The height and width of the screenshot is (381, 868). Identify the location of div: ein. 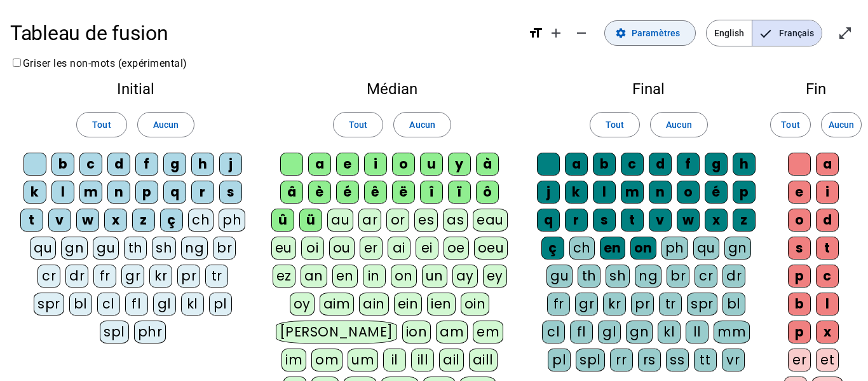
(408, 304).